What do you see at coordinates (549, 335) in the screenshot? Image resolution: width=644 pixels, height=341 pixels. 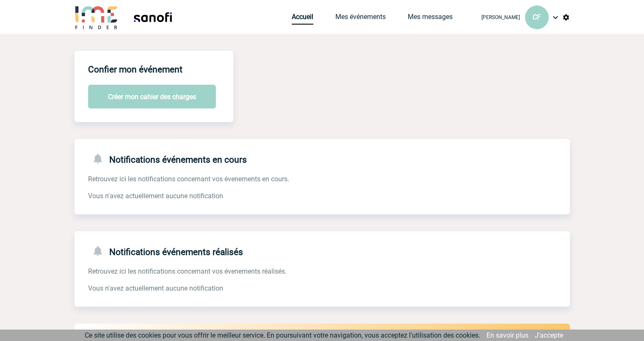 I see `a: J'accepte` at bounding box center [549, 335].